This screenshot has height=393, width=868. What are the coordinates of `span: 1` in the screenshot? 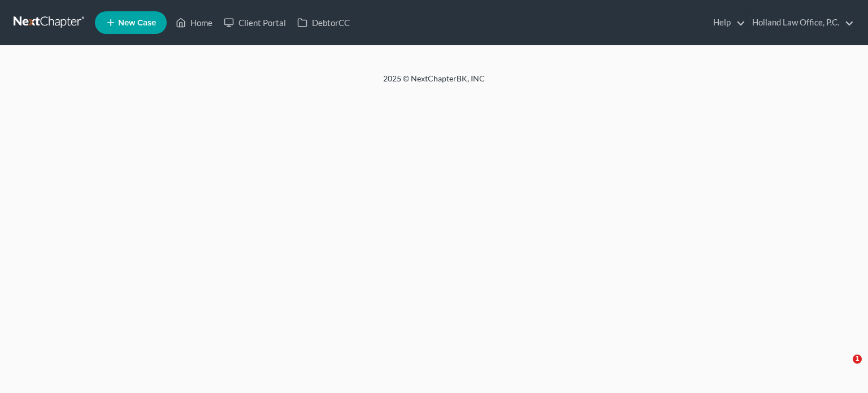 It's located at (858, 359).